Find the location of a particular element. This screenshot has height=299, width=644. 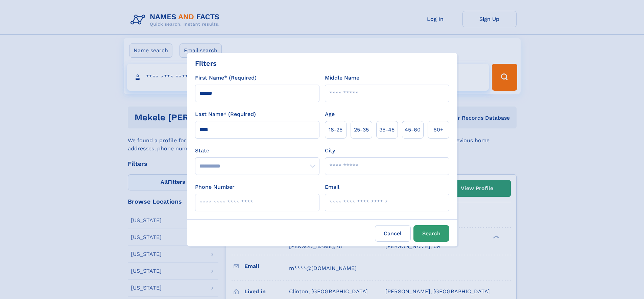

label: Age is located at coordinates (330, 115).